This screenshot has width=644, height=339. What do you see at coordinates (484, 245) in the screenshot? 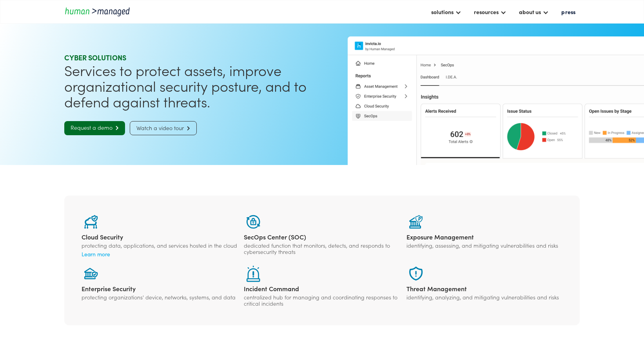
I see `div: identifying, assessing, and mitigating vulnerabilities and risks` at bounding box center [484, 245].